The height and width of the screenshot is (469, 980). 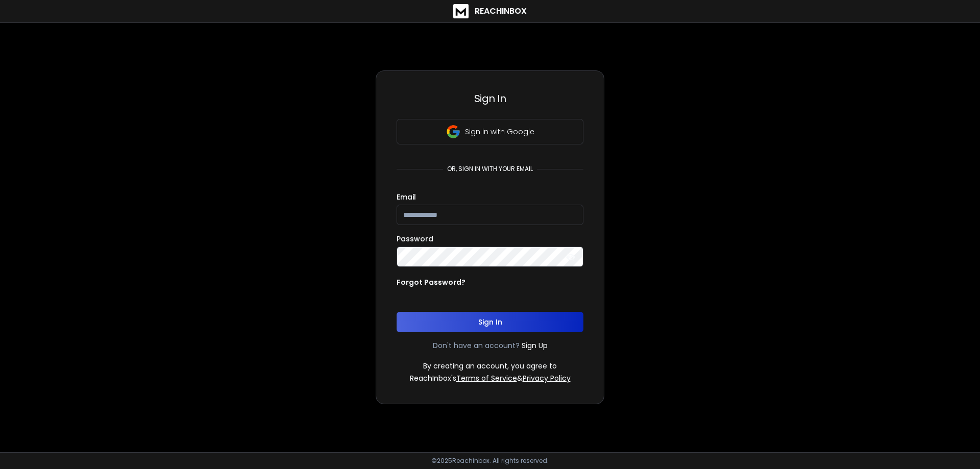 What do you see at coordinates (500, 132) in the screenshot?
I see `p: Sign in with Google` at bounding box center [500, 132].